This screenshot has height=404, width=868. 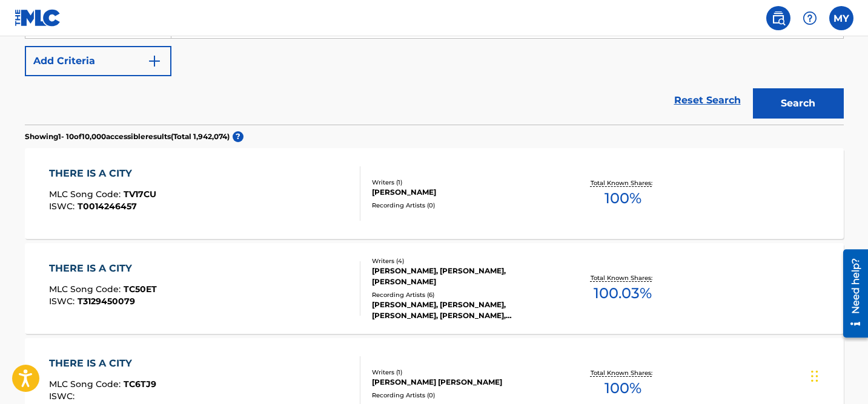 I want to click on span: T3129450079, so click(x=106, y=302).